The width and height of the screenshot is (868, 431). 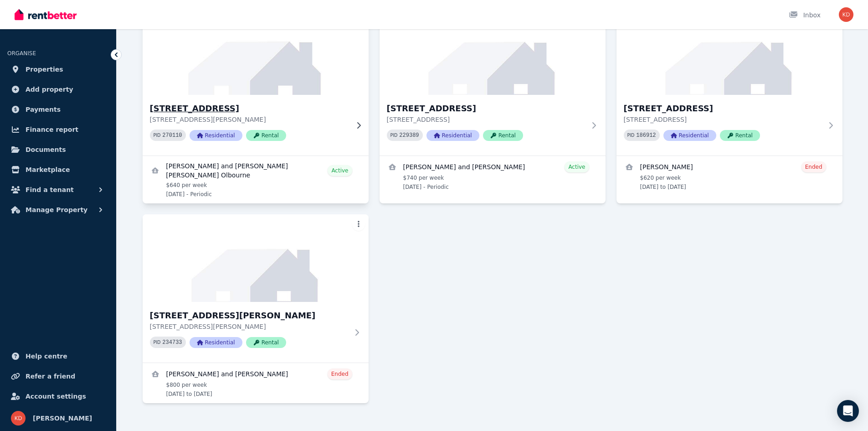 I want to click on span: ORGANISE, so click(x=22, y=53).